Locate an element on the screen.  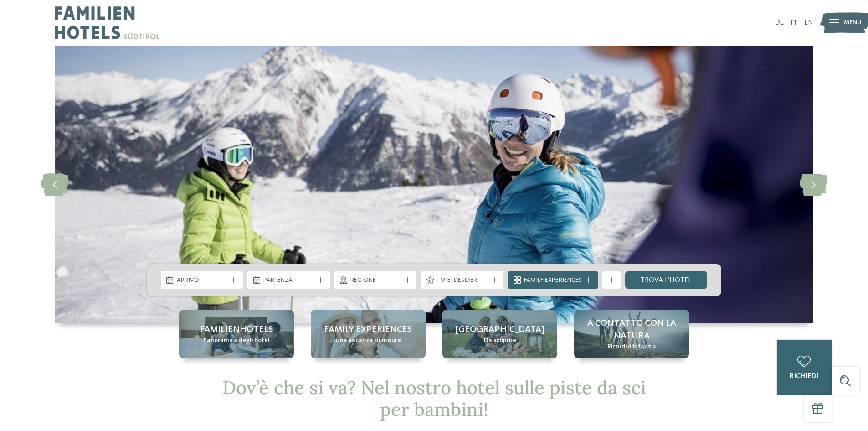
span: Family Experiences is located at coordinates (553, 280).